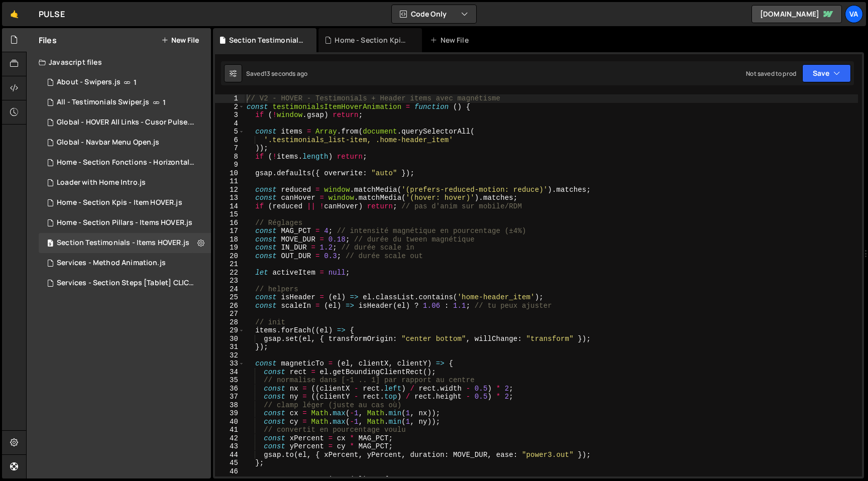 This screenshot has height=481, width=868. I want to click on div: 16253/45780.js, so click(124, 103).